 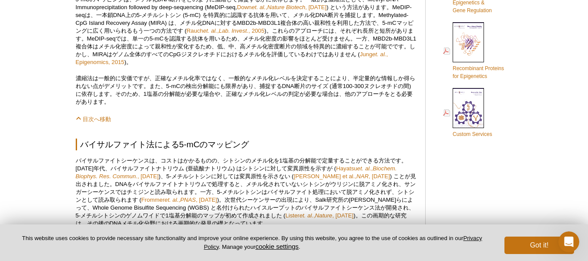 What do you see at coordinates (469, 108) in the screenshot?
I see `img: Custom_Services_cover` at bounding box center [469, 108].